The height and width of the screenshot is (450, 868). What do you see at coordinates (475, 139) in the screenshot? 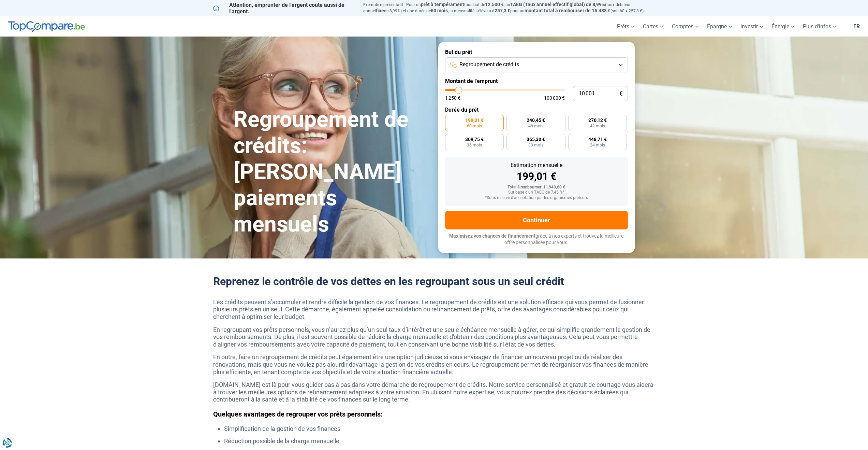
I see `span: 309,75 €` at bounding box center [475, 139].